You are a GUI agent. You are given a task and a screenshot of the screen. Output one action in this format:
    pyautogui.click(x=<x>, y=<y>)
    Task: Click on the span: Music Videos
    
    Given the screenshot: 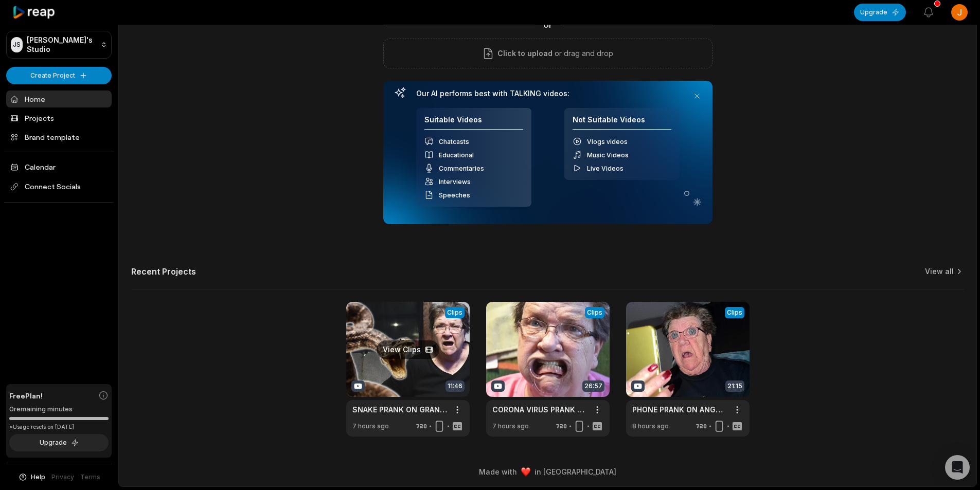 What is the action you would take?
    pyautogui.click(x=608, y=155)
    